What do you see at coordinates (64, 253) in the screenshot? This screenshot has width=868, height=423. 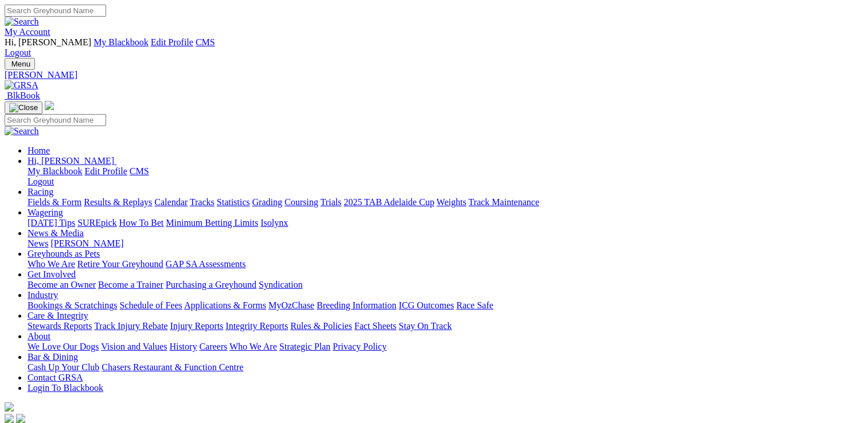 I see `a: Greyhounds as Pets` at bounding box center [64, 253].